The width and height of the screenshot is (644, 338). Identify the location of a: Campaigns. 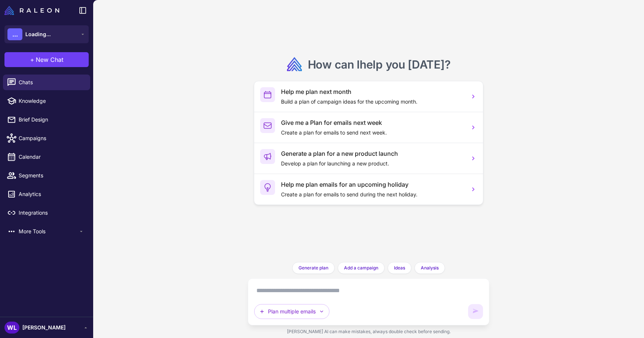
(46, 138).